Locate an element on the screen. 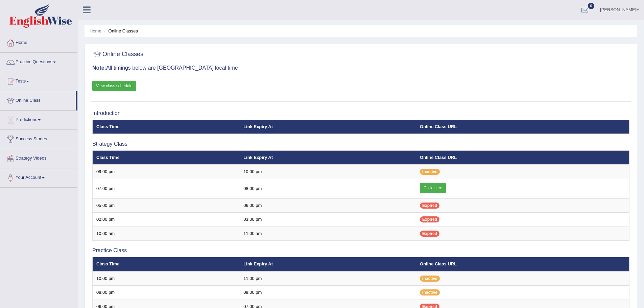  td: 05:00 pm is located at coordinates (167, 206).